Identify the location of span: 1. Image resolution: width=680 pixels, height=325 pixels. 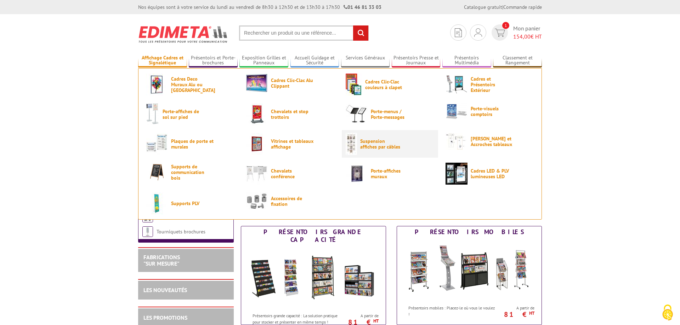
(505, 25).